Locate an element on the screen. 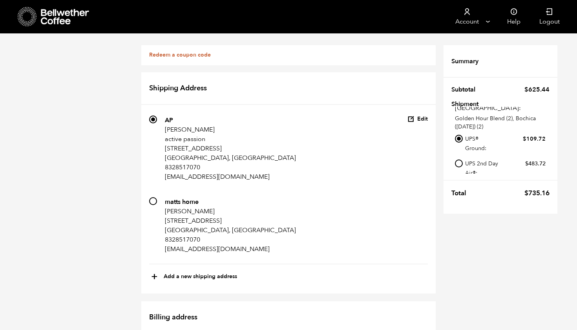  strong: matts home is located at coordinates (182, 202).